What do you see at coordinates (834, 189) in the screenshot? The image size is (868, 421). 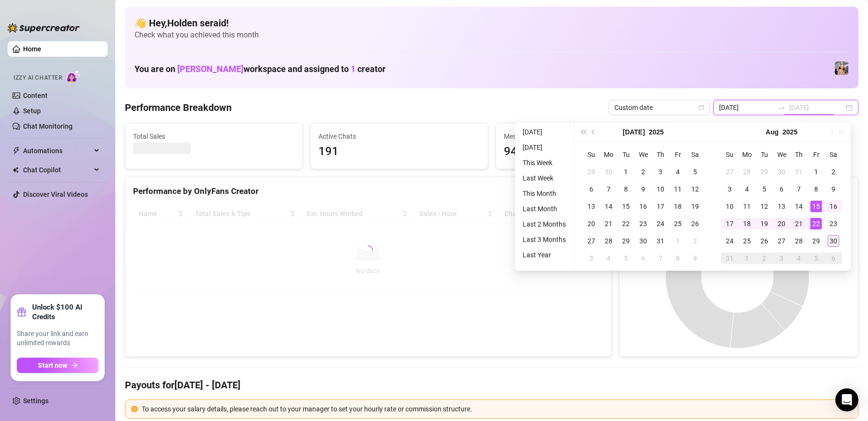 I see `div: 9` at bounding box center [834, 189].